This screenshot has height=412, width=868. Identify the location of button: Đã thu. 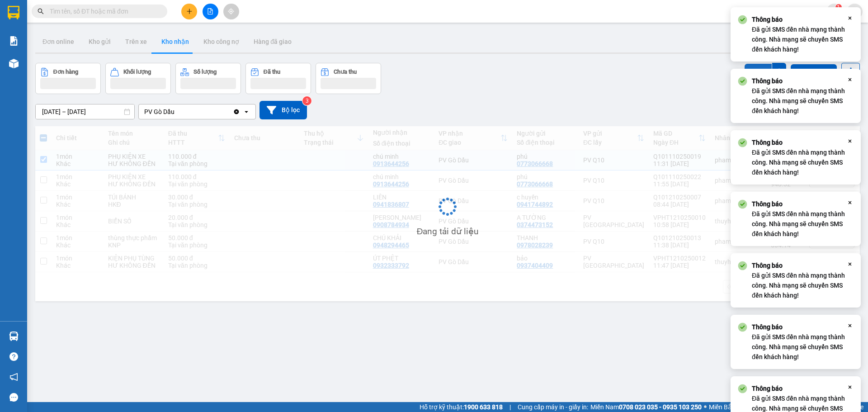
(278, 78).